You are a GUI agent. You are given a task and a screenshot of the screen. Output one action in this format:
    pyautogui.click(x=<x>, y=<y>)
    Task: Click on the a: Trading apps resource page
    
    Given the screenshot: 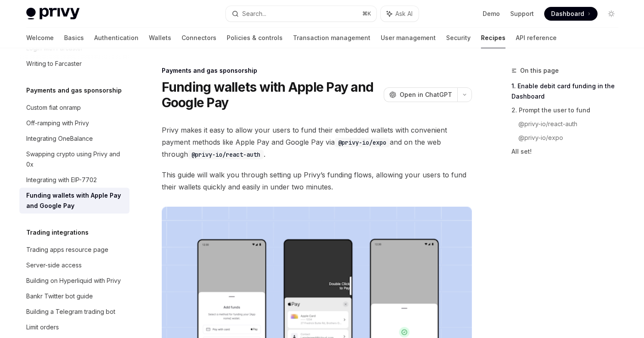 What is the action you would take?
    pyautogui.click(x=74, y=249)
    